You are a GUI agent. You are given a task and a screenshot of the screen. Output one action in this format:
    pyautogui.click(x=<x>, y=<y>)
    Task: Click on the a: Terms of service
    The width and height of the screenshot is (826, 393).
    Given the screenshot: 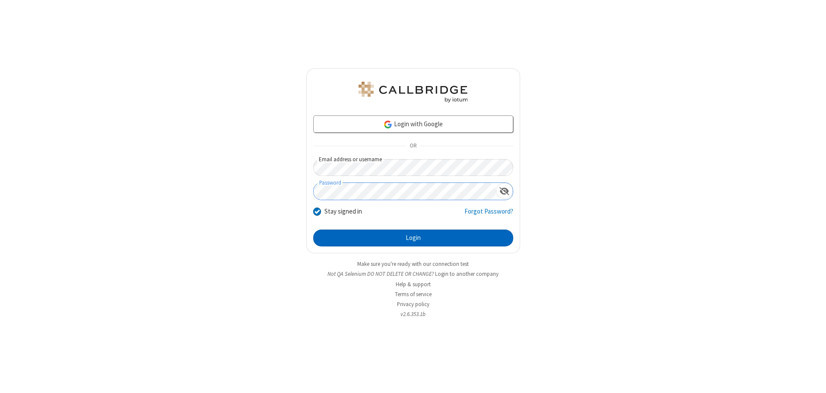 What is the action you would take?
    pyautogui.click(x=413, y=294)
    